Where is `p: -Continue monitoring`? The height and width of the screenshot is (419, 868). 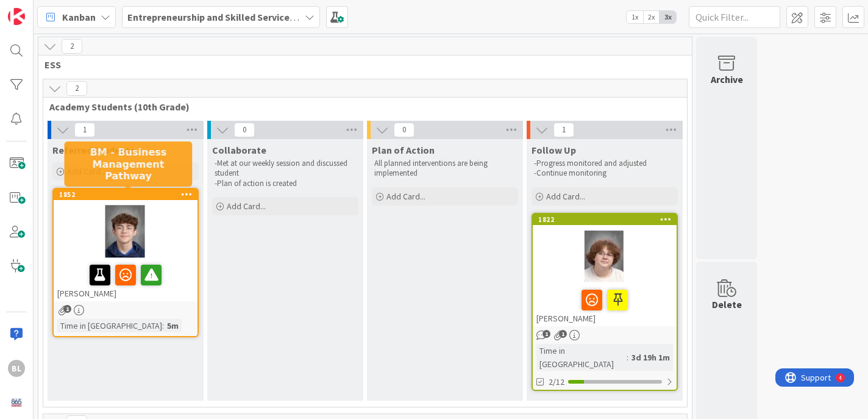 p: -Continue monitoring is located at coordinates (605, 174).